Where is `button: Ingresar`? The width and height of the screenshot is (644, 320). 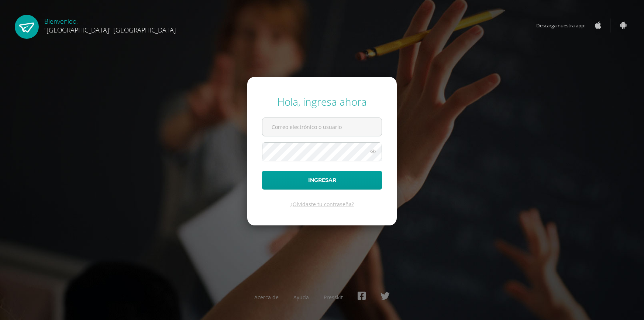
button: Ingresar is located at coordinates (322, 180).